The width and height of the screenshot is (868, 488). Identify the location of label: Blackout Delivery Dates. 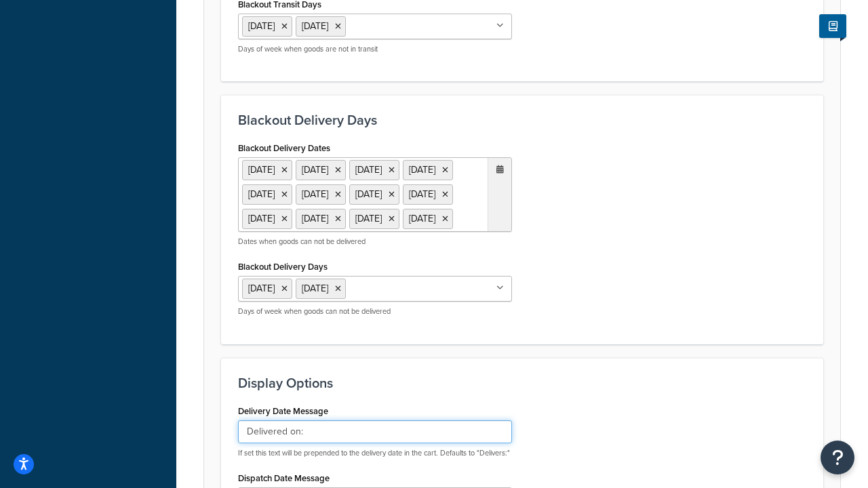
(284, 148).